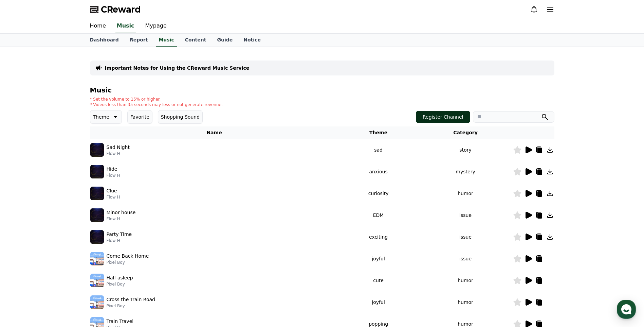  I want to click on p: Theme, so click(101, 117).